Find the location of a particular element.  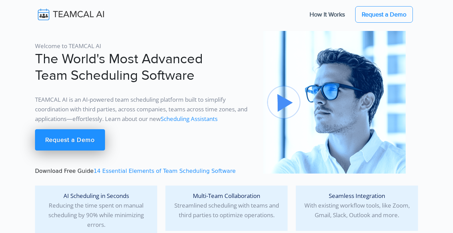

a: How It Works is located at coordinates (327, 14).